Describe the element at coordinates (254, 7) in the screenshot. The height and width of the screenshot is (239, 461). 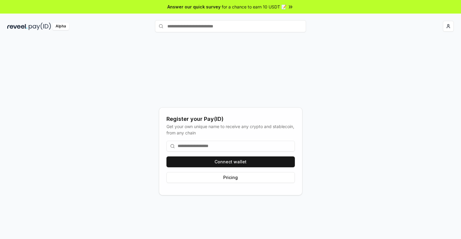
I see `span: for a chance to earn 10 USDT 📝` at that location.